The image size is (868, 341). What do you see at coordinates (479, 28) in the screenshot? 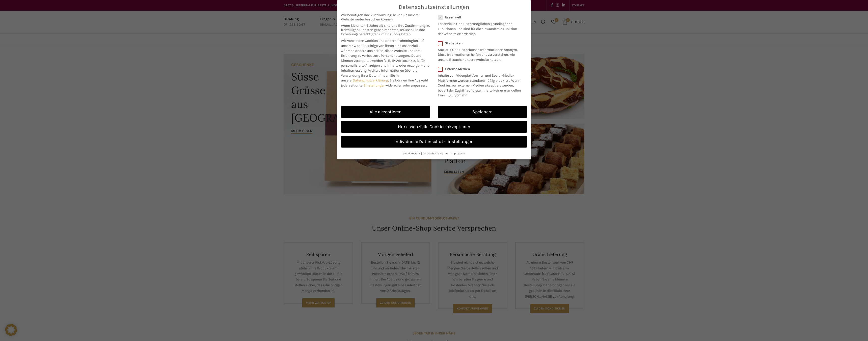
I see `p: Essenzielle Cookies ermöglichen grundlegende Funktionen und sind für die einwandfreie Funktion de...` at bounding box center [479, 28].